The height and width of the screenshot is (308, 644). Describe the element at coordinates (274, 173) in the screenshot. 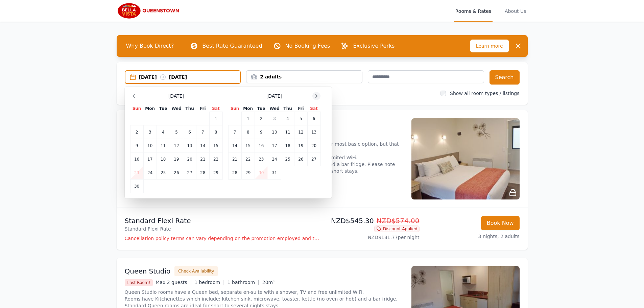

I see `td: 31` at that location.